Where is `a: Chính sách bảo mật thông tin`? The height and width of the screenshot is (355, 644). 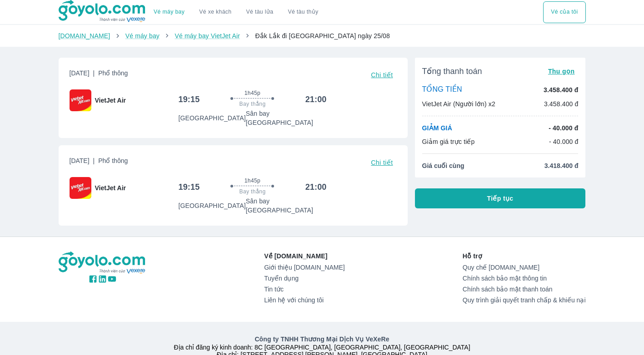
a: Chính sách bảo mật thông tin is located at coordinates (524, 278).